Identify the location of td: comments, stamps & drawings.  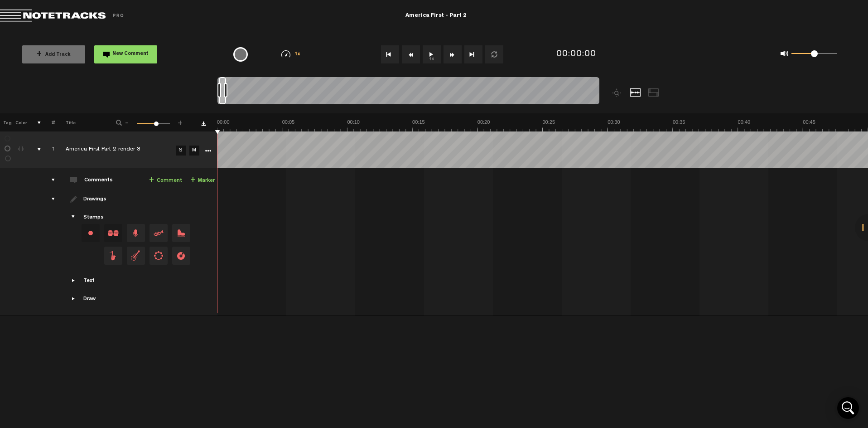
(34, 150).